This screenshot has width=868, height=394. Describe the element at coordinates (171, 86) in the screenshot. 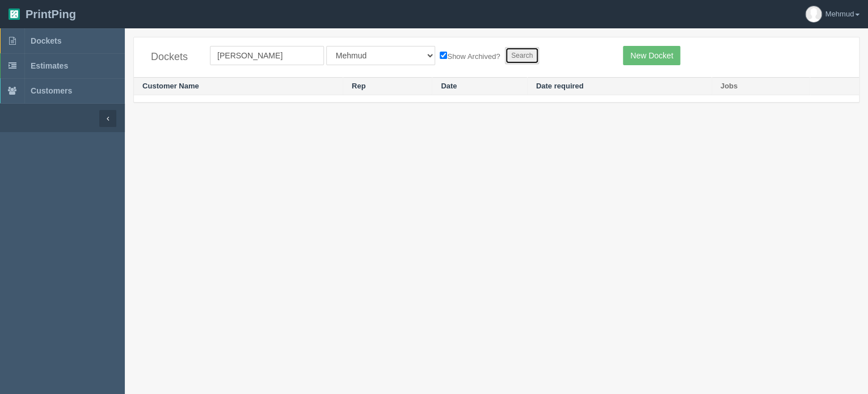

I see `a: Customer Name` at that location.